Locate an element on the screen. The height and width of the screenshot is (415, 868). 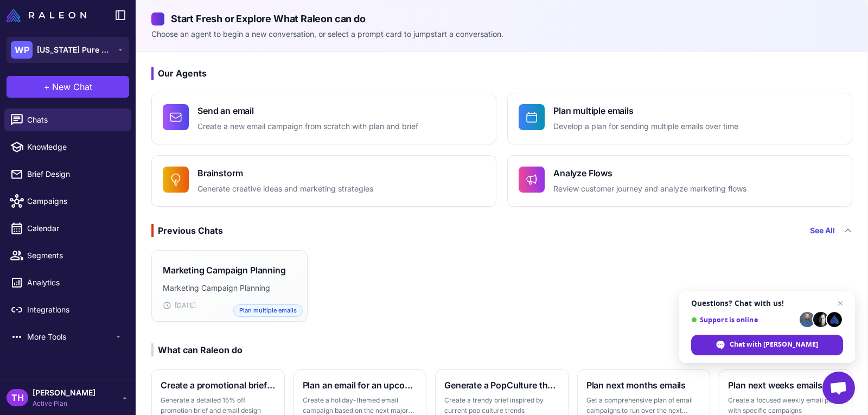
span: Questions? Chat with us! is located at coordinates (767, 303).